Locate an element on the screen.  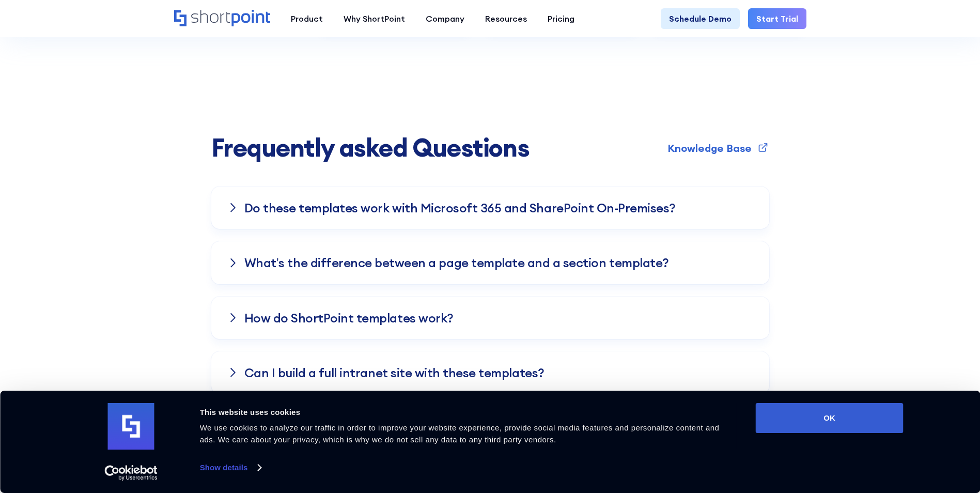
div: Knowledge Base is located at coordinates (709, 149).